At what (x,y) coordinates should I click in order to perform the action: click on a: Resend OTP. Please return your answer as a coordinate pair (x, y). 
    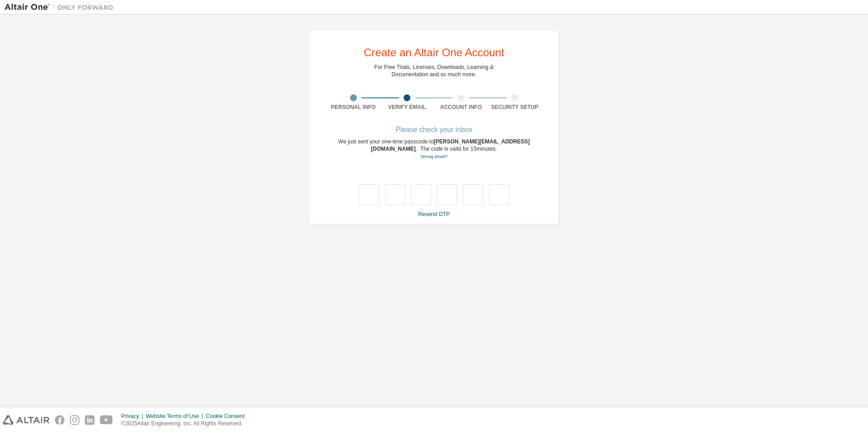
    Looking at the image, I should click on (433, 214).